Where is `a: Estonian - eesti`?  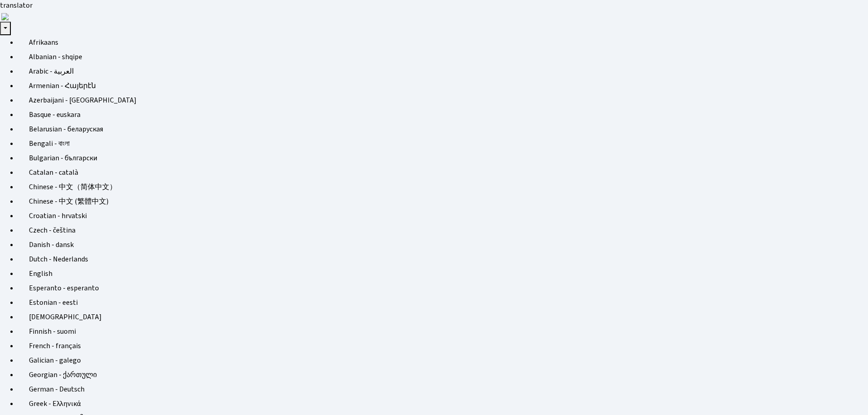 a: Estonian - eesti is located at coordinates (443, 303).